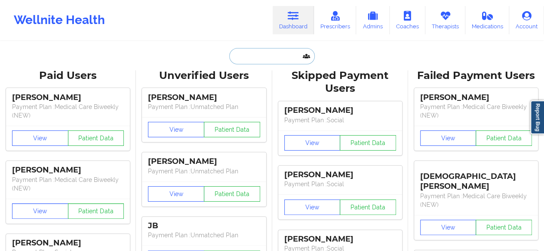 The height and width of the screenshot is (251, 544). I want to click on a: Prescribers, so click(335, 20).